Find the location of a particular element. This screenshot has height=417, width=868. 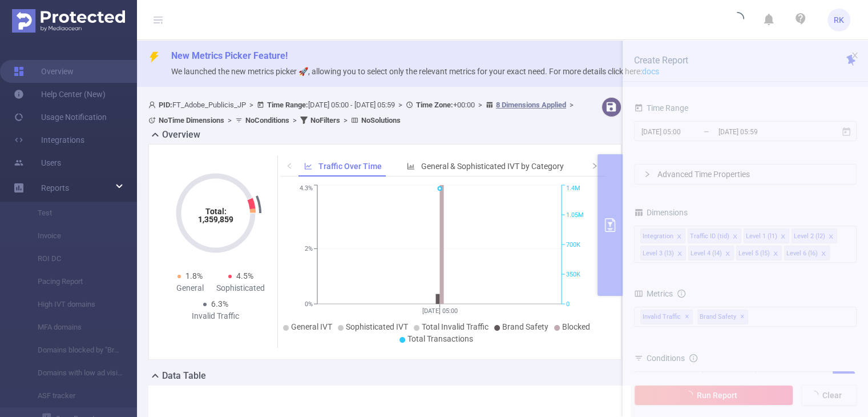

b: No Filters is located at coordinates (326, 120).